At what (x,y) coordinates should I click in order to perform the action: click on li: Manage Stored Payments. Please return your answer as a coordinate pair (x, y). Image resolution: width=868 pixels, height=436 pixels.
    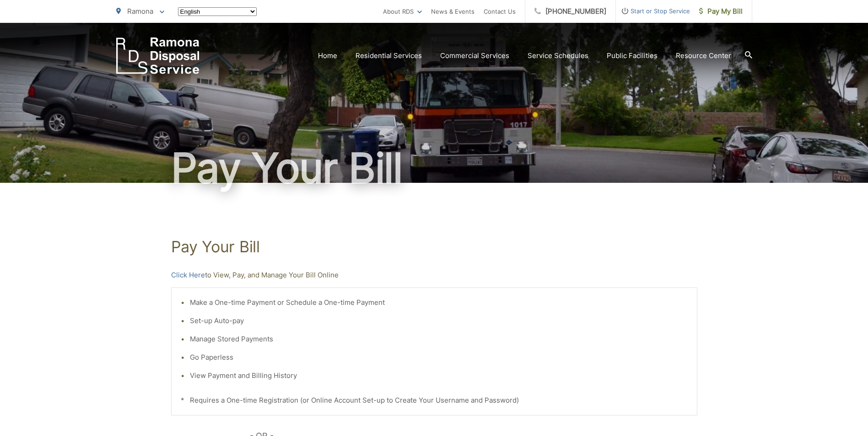
    Looking at the image, I should click on (438, 339).